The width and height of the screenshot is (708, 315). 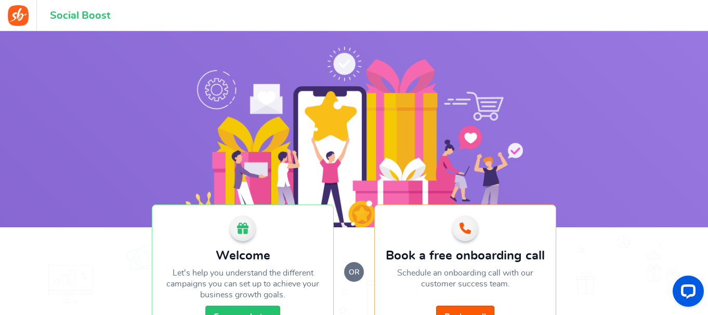 What do you see at coordinates (465, 256) in the screenshot?
I see `h2: Book a free onboarding call` at bounding box center [465, 256].